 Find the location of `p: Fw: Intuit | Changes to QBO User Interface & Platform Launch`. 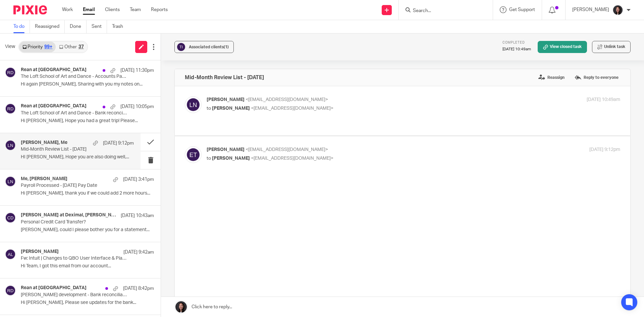

p: Fw: Intuit | Changes to QBO User Interface & Platform Launch is located at coordinates (74, 258).